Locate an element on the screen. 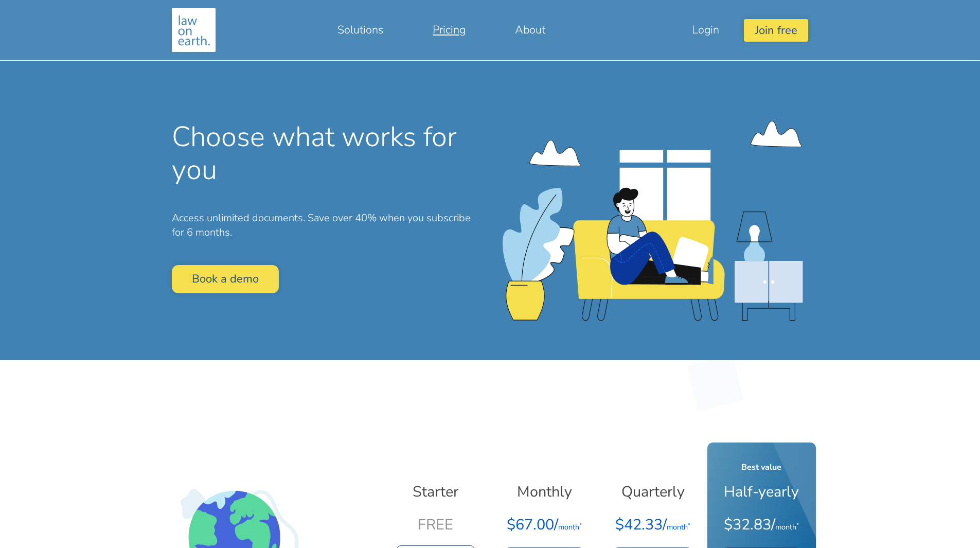 The image size is (980, 548). a: Login is located at coordinates (705, 30).